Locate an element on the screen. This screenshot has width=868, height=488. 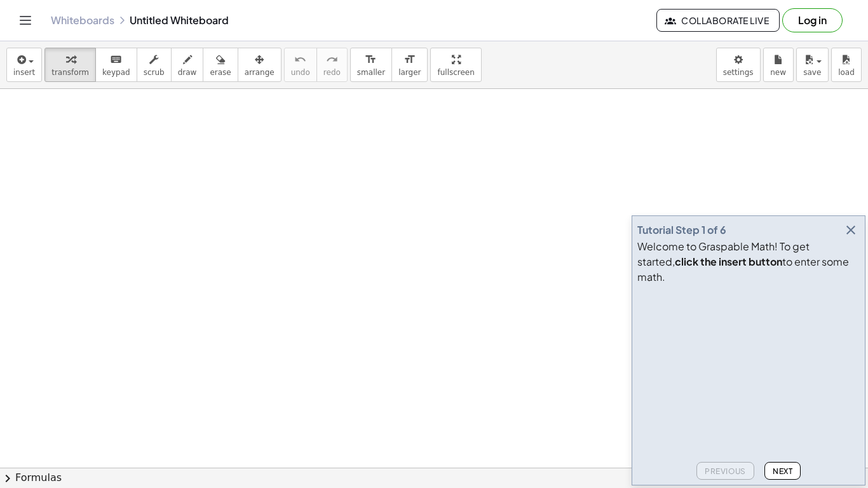
button: Collaborate Live is located at coordinates (718, 20).